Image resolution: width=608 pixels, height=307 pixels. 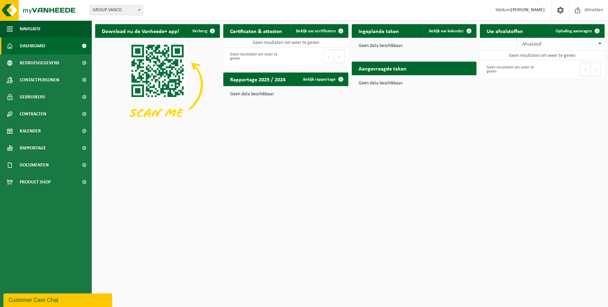 What do you see at coordinates (157, 84) in the screenshot?
I see `img: Download de VHEPlus App` at bounding box center [157, 84].